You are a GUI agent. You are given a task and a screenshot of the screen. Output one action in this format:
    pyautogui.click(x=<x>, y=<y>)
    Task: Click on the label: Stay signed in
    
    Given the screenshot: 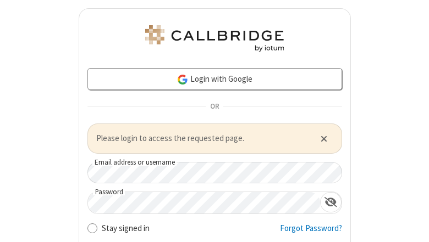 What is the action you would take?
    pyautogui.click(x=125, y=229)
    